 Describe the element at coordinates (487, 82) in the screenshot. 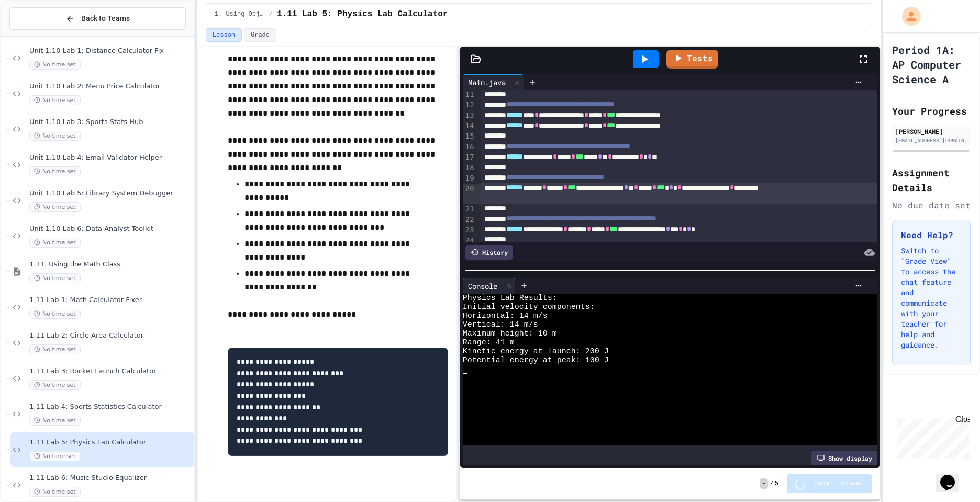

I see `div: Main.java` at that location.